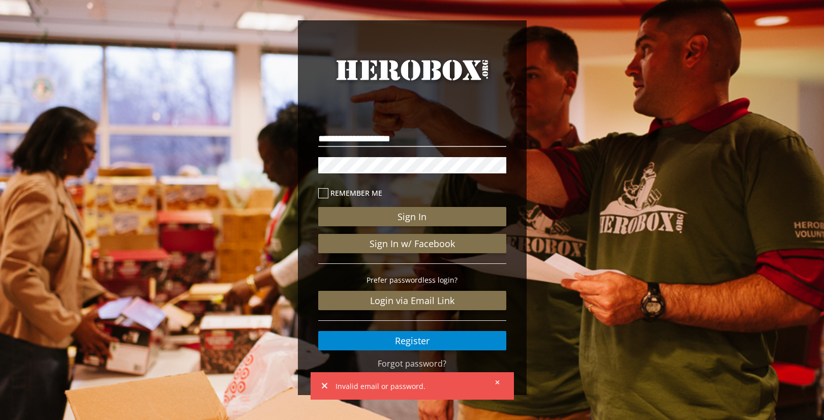  What do you see at coordinates (412, 301) in the screenshot?
I see `a: Login via Email Link` at bounding box center [412, 301].